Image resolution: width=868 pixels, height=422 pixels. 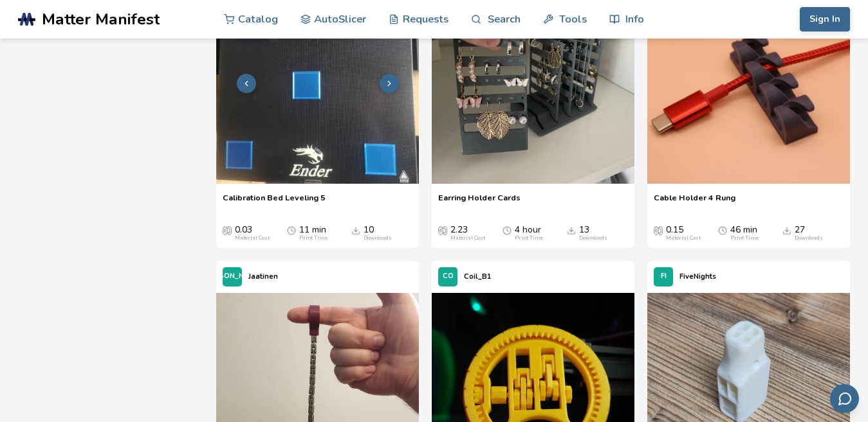 What do you see at coordinates (698, 276) in the screenshot?
I see `p: FiveNights` at bounding box center [698, 276].